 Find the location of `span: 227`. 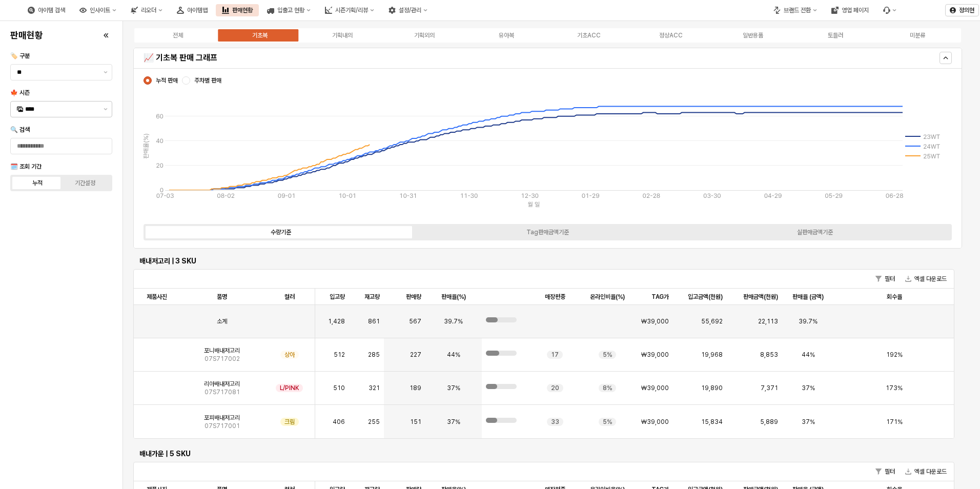

span: 227 is located at coordinates (416, 355).